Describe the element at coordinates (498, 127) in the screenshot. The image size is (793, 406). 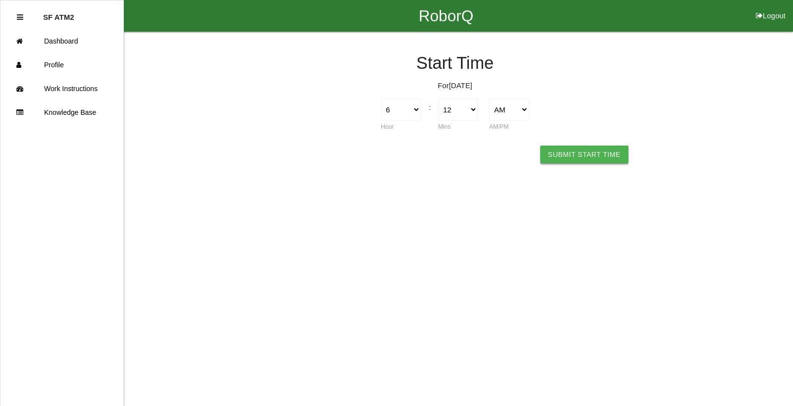
I see `label: AM/PM` at that location.